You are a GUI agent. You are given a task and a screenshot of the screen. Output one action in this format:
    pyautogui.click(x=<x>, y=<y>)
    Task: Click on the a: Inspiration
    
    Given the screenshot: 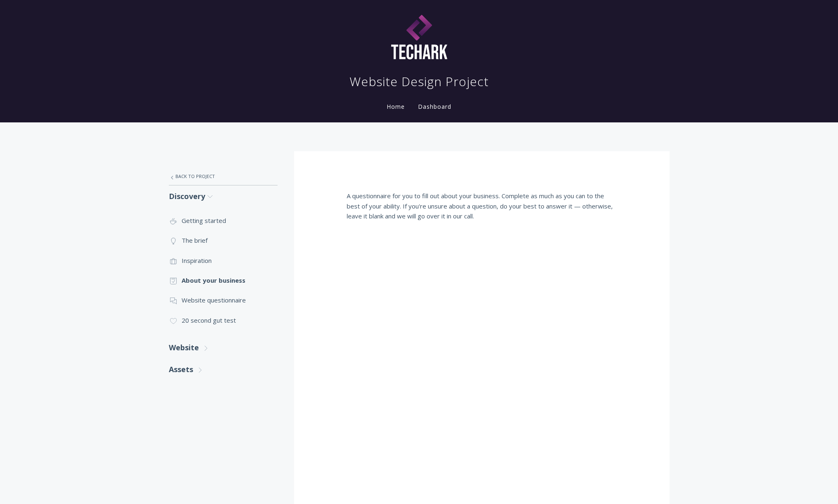 What is the action you would take?
    pyautogui.click(x=223, y=260)
    